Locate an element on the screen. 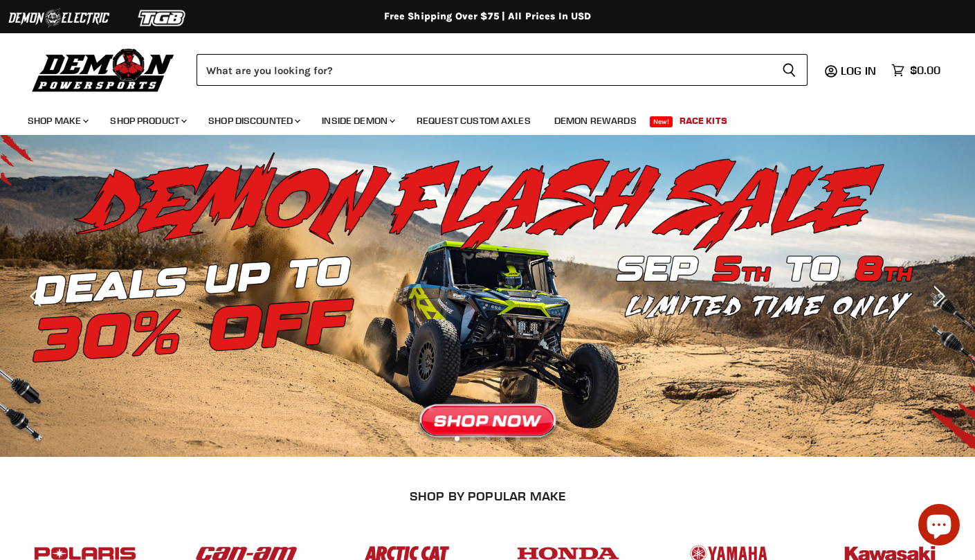 This screenshot has width=975, height=560. input: Search is located at coordinates (484, 70).